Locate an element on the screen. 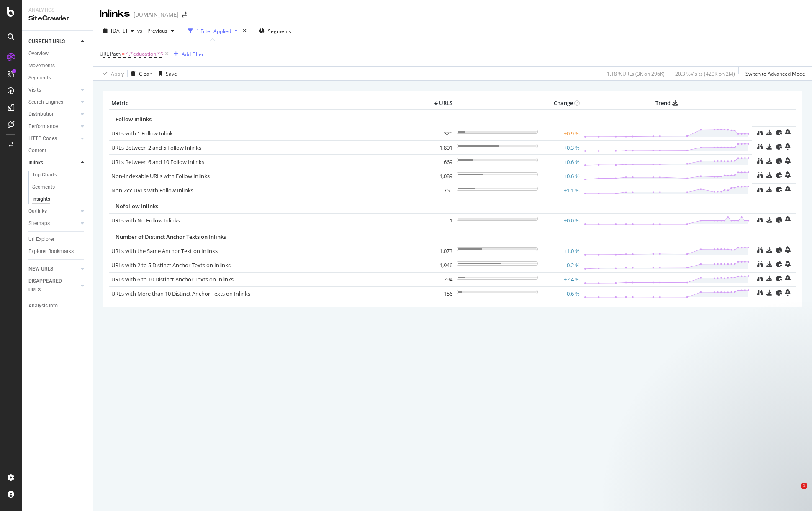 The width and height of the screenshot is (812, 511). td: 1,089 is located at coordinates (438, 176).